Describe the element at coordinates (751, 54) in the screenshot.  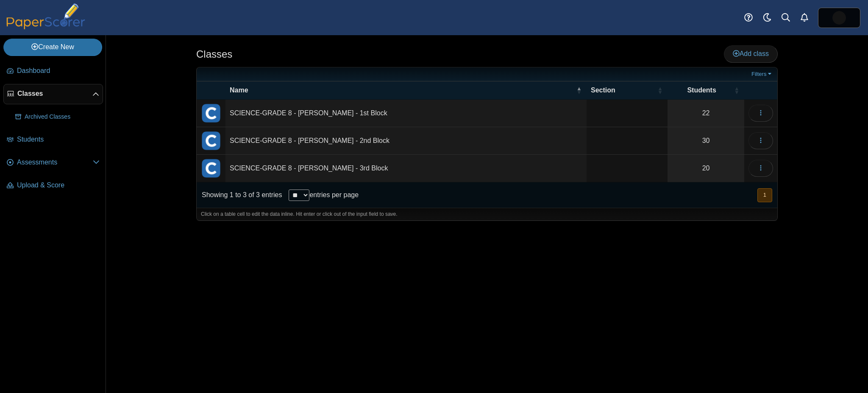
I see `a: Add class` at that location.